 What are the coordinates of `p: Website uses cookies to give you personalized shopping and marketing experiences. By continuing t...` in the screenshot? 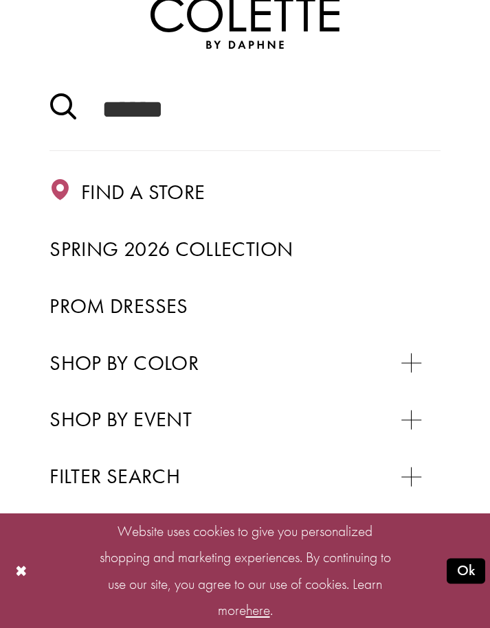 It's located at (245, 571).